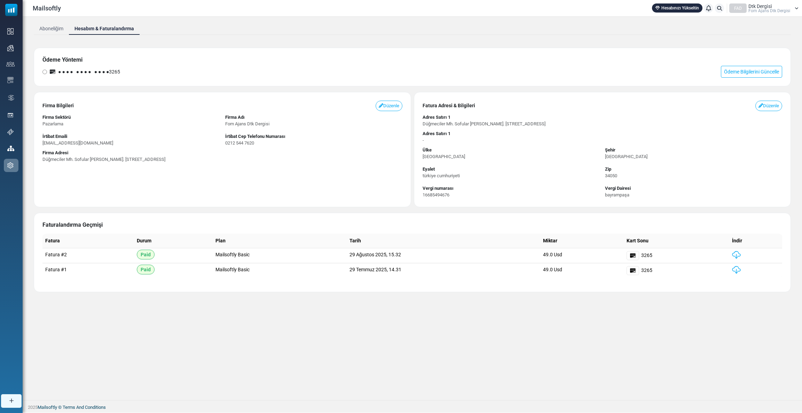  I want to click on span: Şehir, so click(610, 150).